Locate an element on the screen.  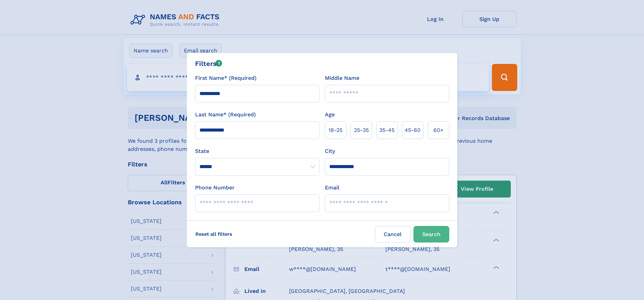
span: 60+ is located at coordinates (438, 130).